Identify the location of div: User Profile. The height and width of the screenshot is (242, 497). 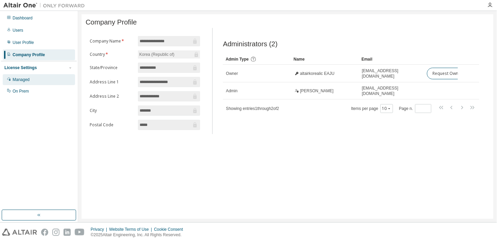
(23, 42).